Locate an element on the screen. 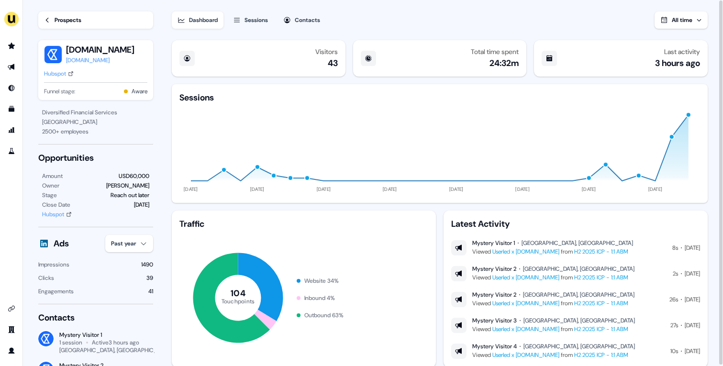 This screenshot has height=366, width=723. div: Diversified Financial Services is located at coordinates (96, 112).